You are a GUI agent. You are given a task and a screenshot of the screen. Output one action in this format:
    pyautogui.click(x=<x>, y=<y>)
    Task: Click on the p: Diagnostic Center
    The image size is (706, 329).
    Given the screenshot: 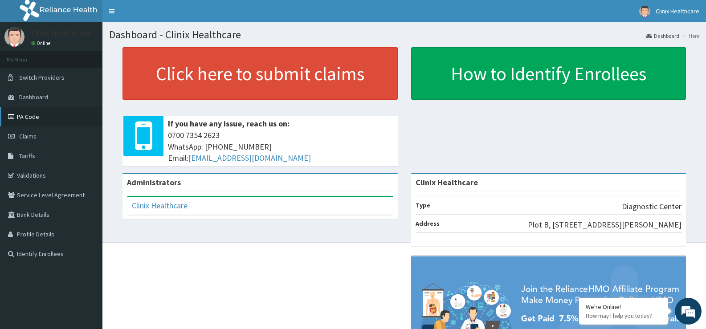 What is the action you would take?
    pyautogui.click(x=652, y=207)
    